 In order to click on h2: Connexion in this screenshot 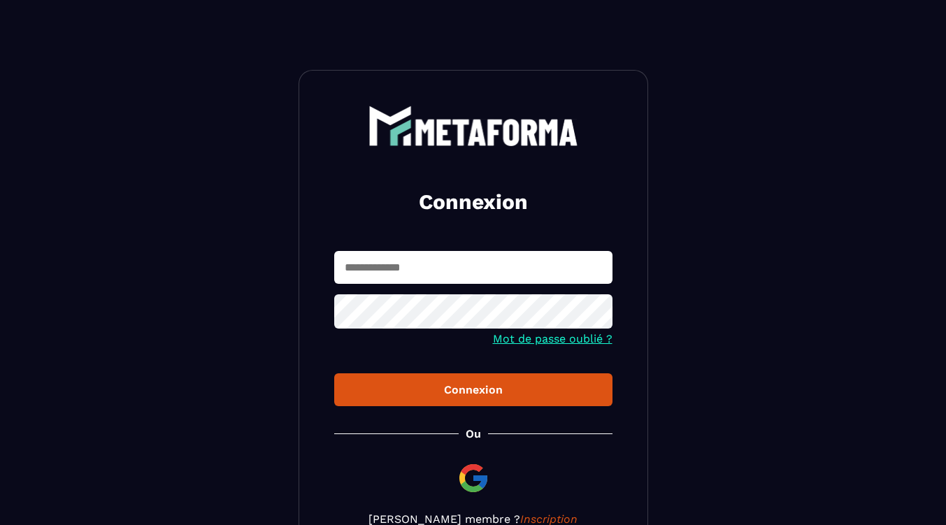, I will do `click(473, 202)`.